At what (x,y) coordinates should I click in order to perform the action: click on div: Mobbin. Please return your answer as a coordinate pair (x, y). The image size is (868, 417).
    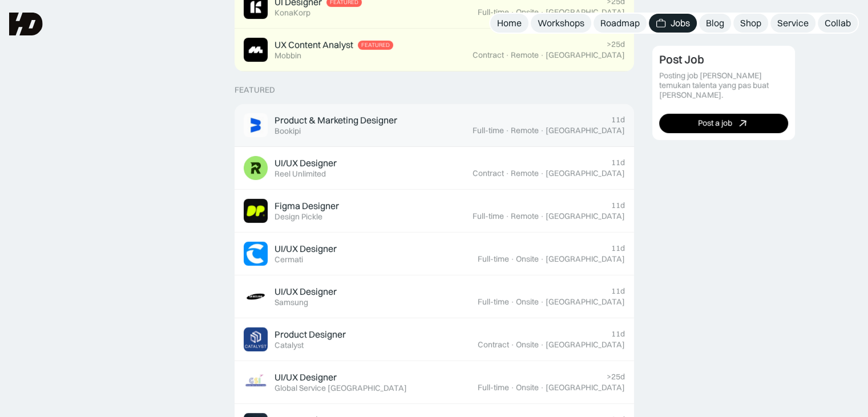
    Looking at the image, I should click on (288, 56).